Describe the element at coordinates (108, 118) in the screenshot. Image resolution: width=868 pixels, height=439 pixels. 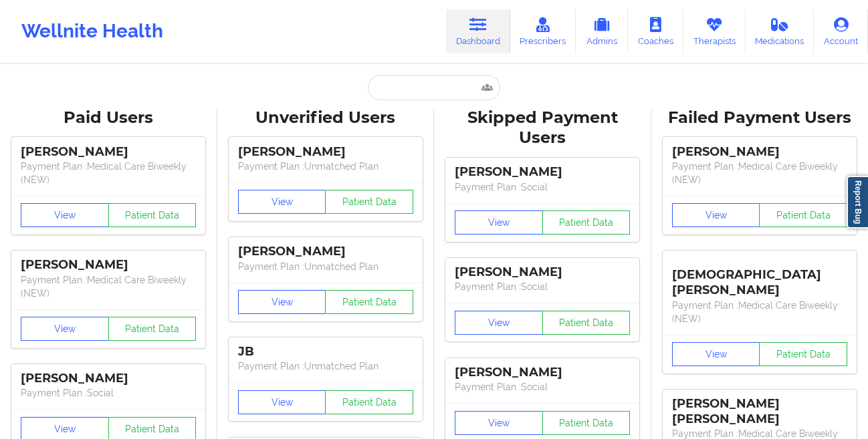
I see `div: Paid Users` at that location.